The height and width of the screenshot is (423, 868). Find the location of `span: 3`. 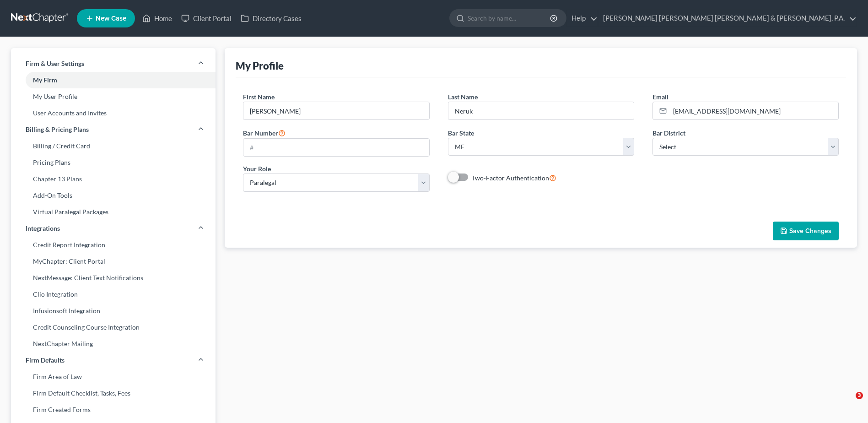

span: 3 is located at coordinates (859, 396).